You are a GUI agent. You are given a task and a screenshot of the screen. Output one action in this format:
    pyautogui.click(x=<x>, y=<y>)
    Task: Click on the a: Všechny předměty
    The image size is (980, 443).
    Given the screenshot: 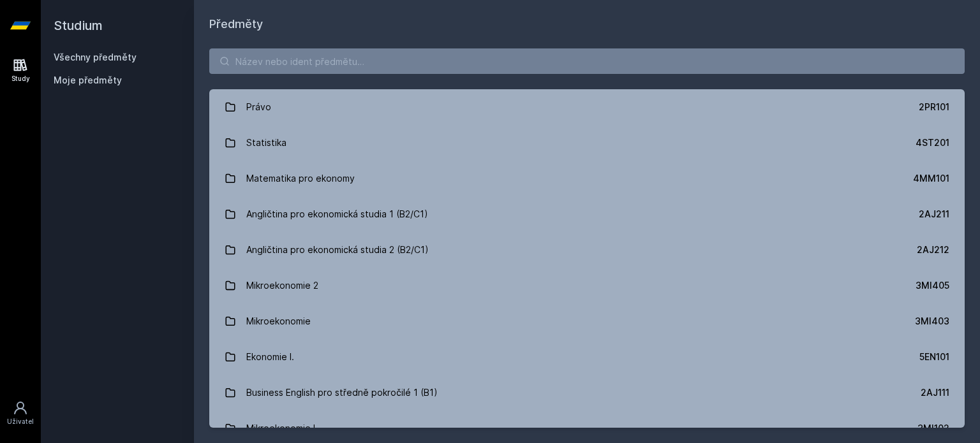 What is the action you would take?
    pyautogui.click(x=95, y=57)
    